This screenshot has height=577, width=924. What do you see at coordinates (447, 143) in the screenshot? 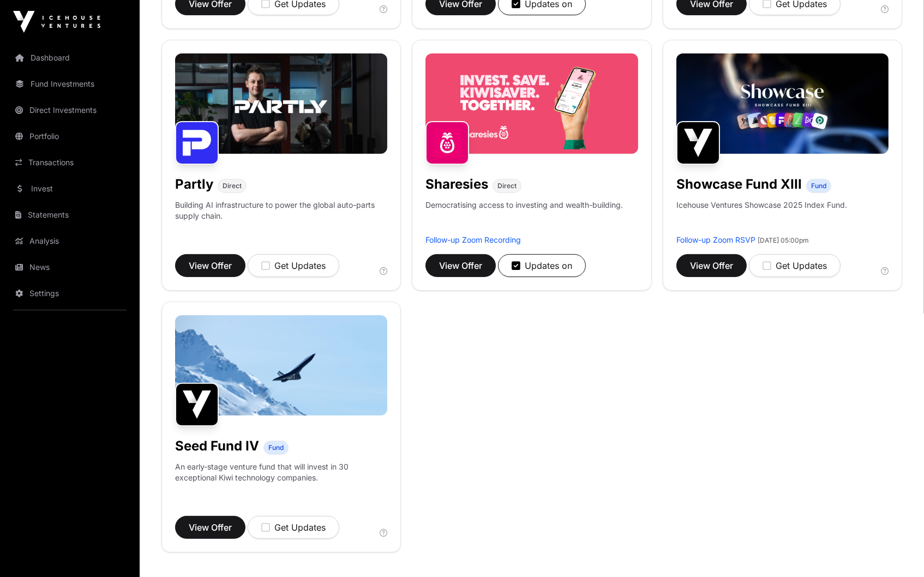
I see `img: Sharesies` at bounding box center [447, 143].